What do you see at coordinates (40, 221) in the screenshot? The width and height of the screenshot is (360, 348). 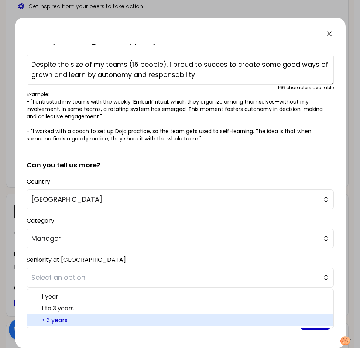 I see `label: Category` at bounding box center [40, 221].